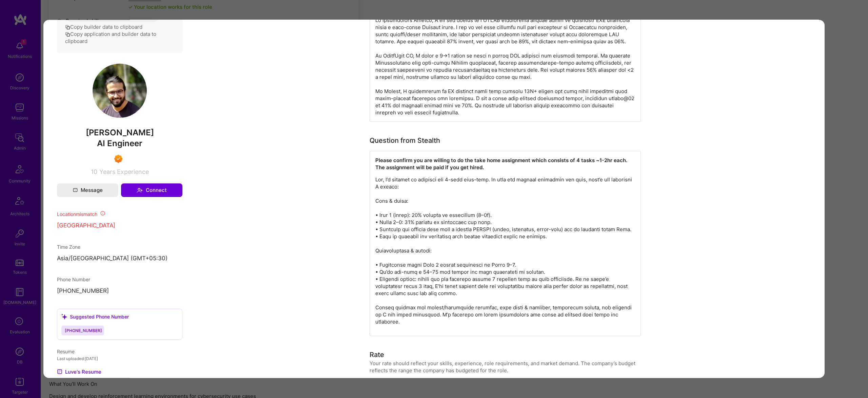 This screenshot has height=398, width=868. Describe the element at coordinates (434, 199) in the screenshot. I see `div: modal` at that location.